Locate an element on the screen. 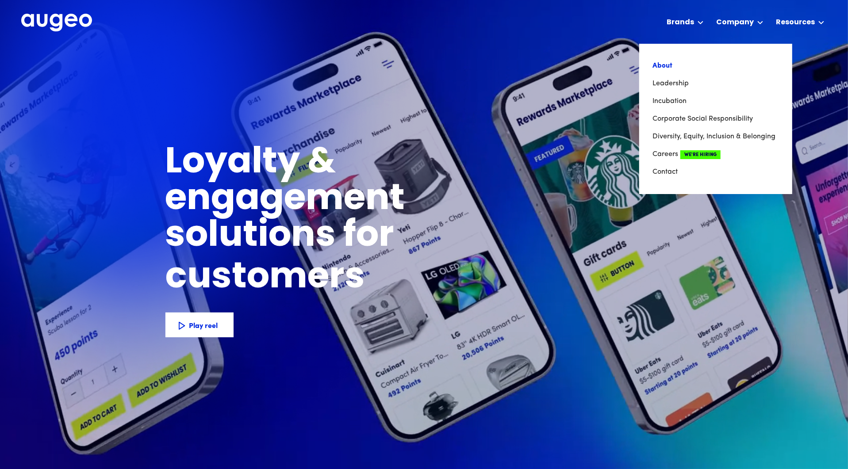 This screenshot has width=848, height=469. a: Diversity, Equity, Inclusion & Belonging is located at coordinates (716, 137).